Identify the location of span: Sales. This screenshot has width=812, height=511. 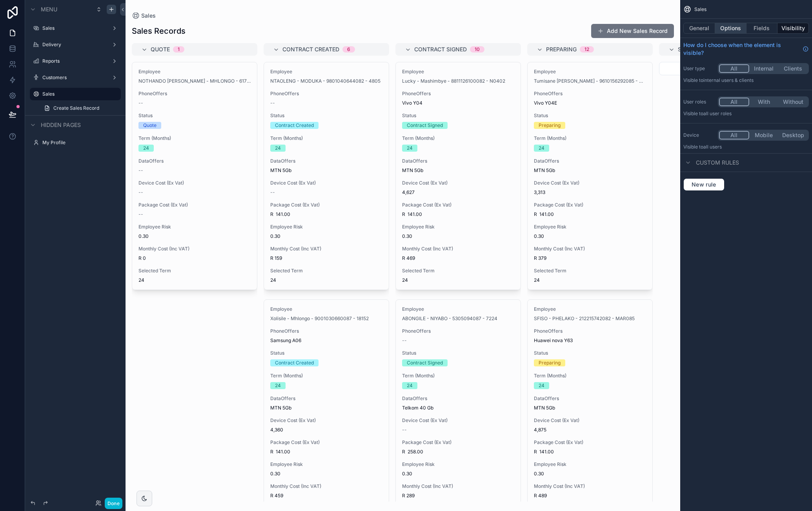
(701, 9).